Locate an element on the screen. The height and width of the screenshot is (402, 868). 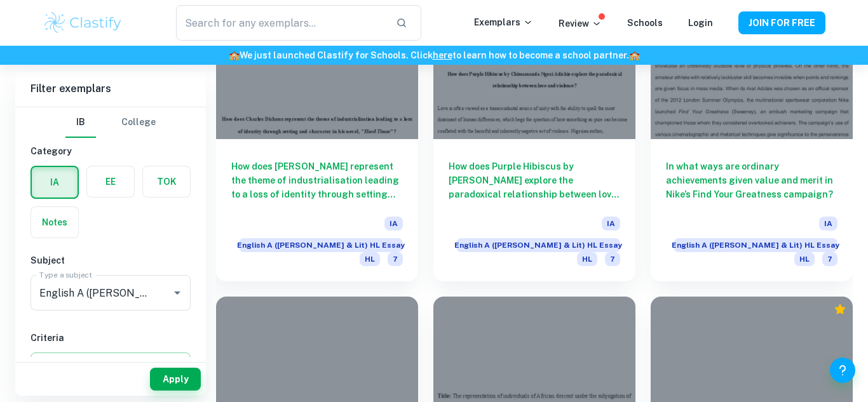
button: IB is located at coordinates (80, 123).